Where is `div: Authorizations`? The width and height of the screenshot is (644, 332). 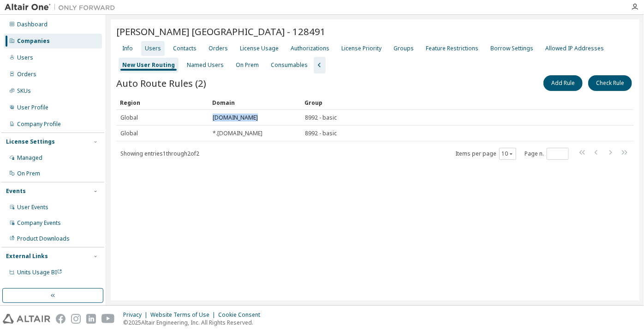 div: Authorizations is located at coordinates (310, 49).